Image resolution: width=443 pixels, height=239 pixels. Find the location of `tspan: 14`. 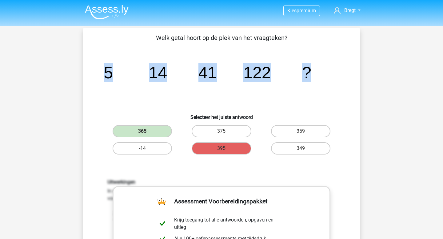

tspan: 14 is located at coordinates (158, 73).